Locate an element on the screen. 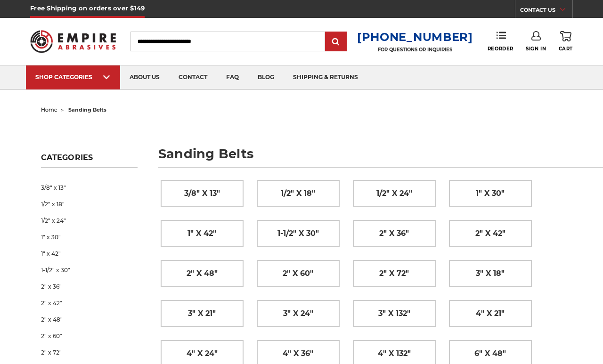 The width and height of the screenshot is (603, 364). span: 1" x 30" is located at coordinates (490, 193).